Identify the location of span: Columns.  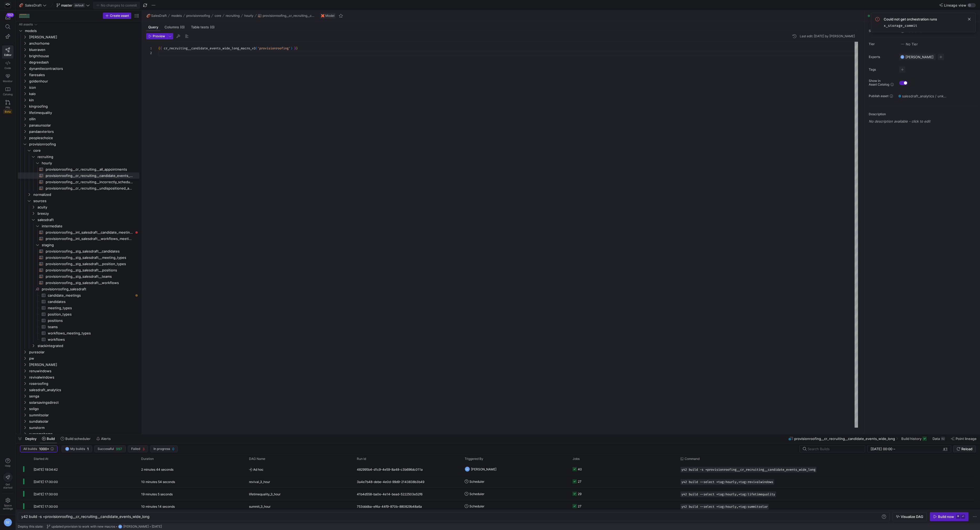
(175, 27).